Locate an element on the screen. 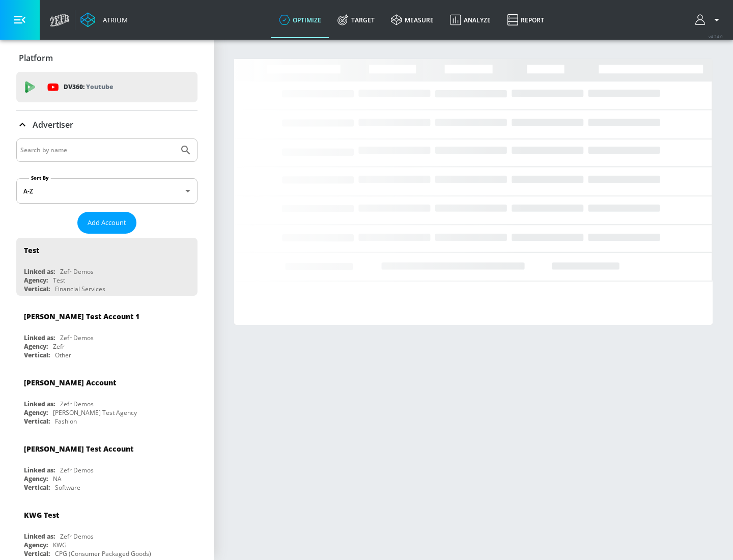  div: DV360: Youtube is located at coordinates (107, 87).